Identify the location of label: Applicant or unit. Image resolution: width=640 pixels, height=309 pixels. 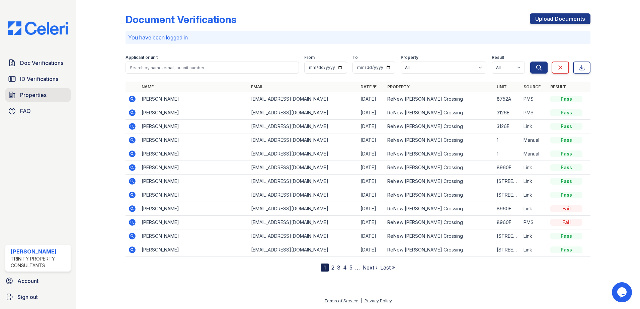
(142, 58).